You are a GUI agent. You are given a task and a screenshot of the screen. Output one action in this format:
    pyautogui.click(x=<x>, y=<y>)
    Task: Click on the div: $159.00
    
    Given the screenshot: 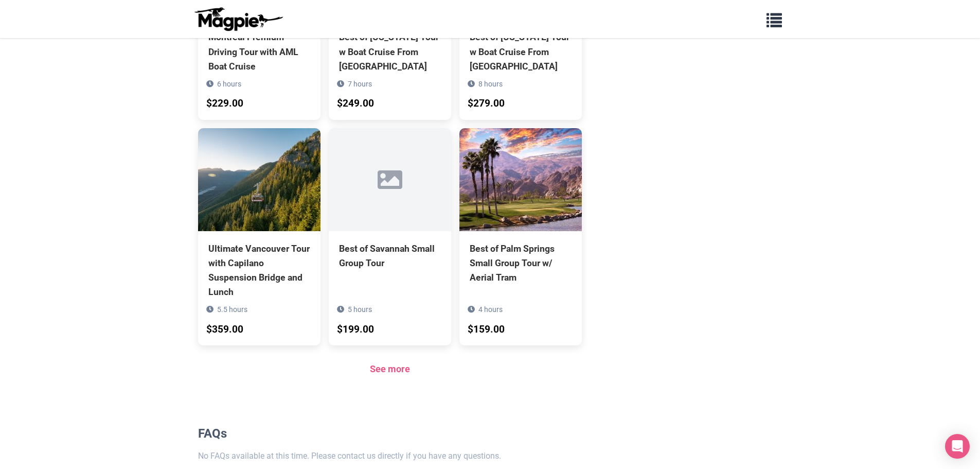 What is the action you would take?
    pyautogui.click(x=486, y=329)
    